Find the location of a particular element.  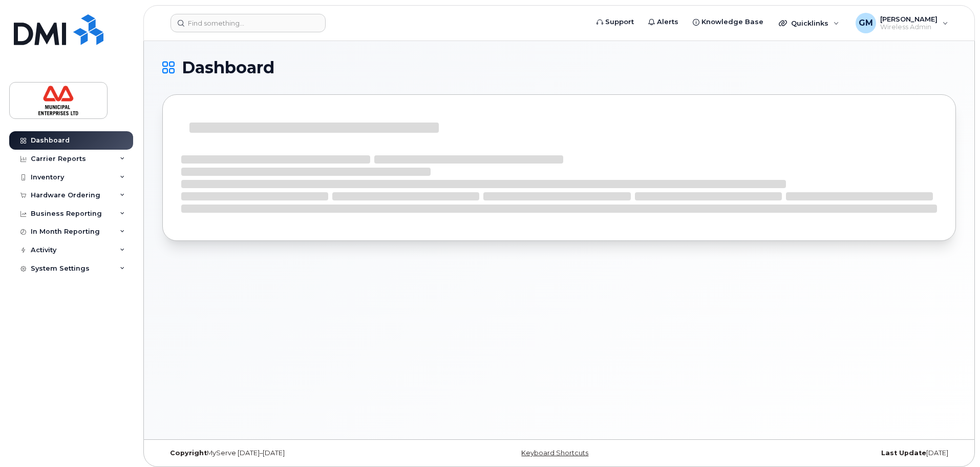

strong: Last Update is located at coordinates (904, 452).